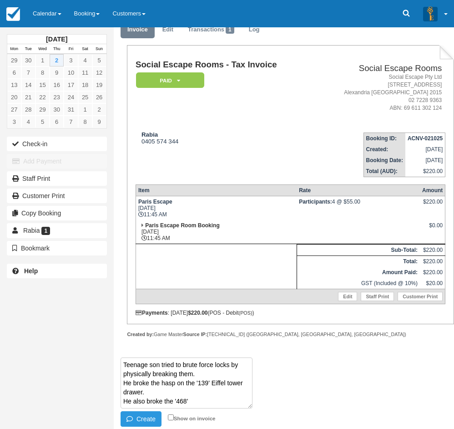 Image resolution: width=454 pixels, height=429 pixels. Describe the element at coordinates (150, 134) in the screenshot. I see `strong: Rabia` at that location.